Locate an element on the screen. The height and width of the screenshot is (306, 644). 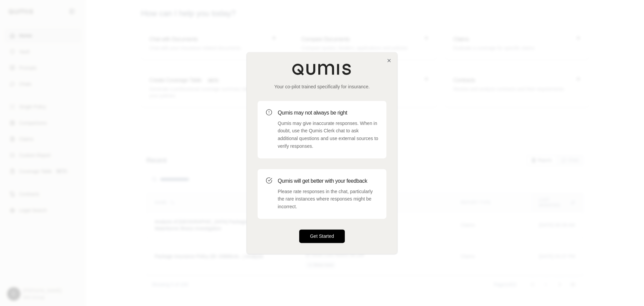
img: Qumis Logo is located at coordinates (322, 69).